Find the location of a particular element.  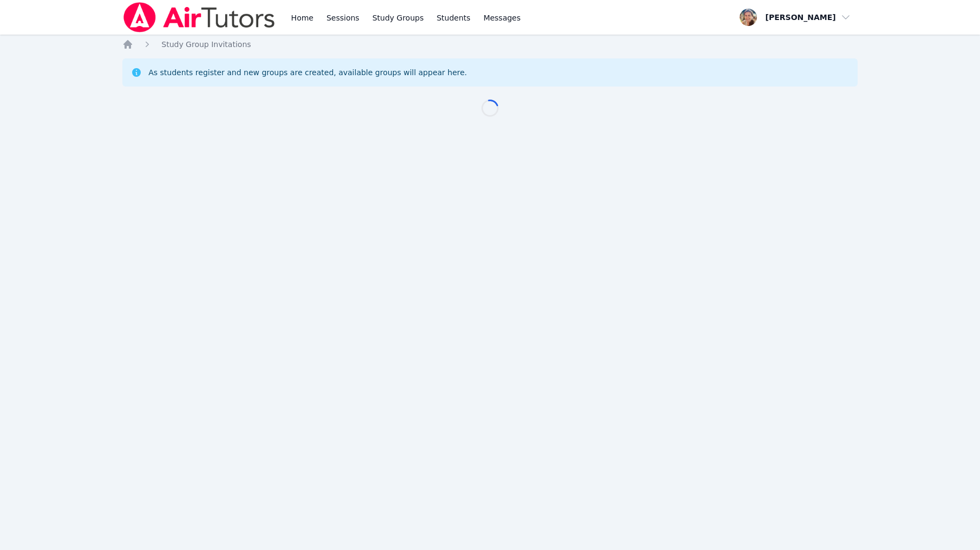

a: Study Group Invitations is located at coordinates (206, 44).